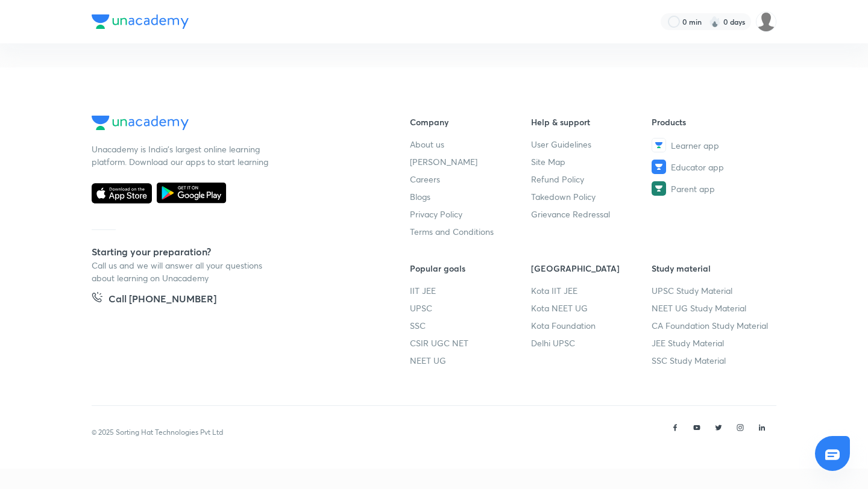 This screenshot has height=489, width=868. Describe the element at coordinates (470, 308) in the screenshot. I see `a: UPSC` at that location.